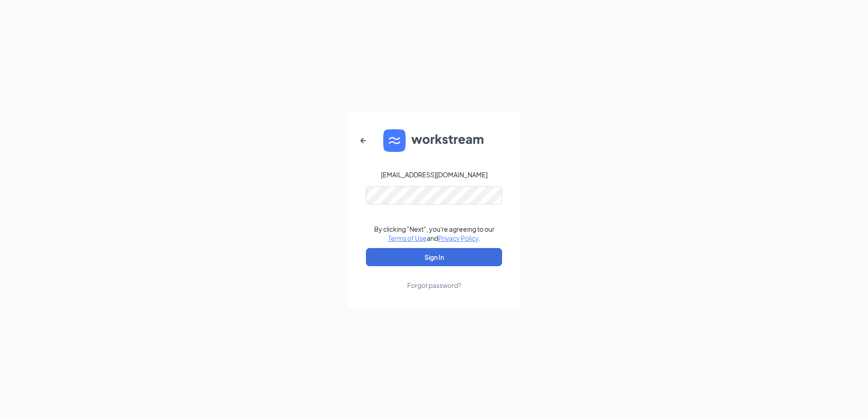 The image size is (868, 419). I want to click on button: Sign In, so click(434, 257).